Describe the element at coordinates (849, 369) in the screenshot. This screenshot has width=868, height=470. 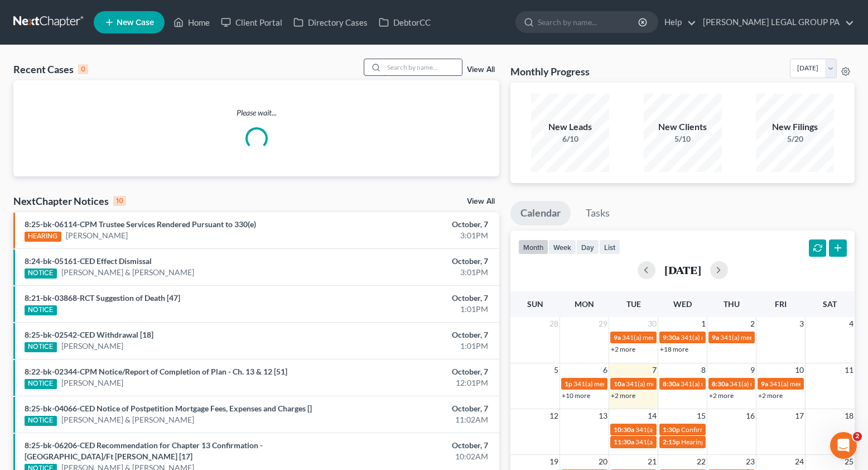
I see `span: 11` at that location.